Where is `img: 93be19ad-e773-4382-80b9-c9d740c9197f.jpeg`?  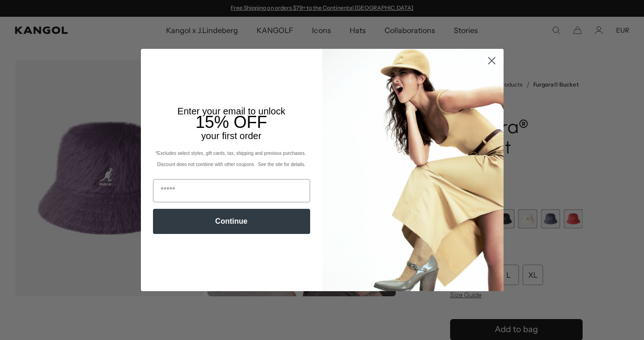
img: 93be19ad-e773-4382-80b9-c9d740c9197f.jpeg is located at coordinates (413, 170).